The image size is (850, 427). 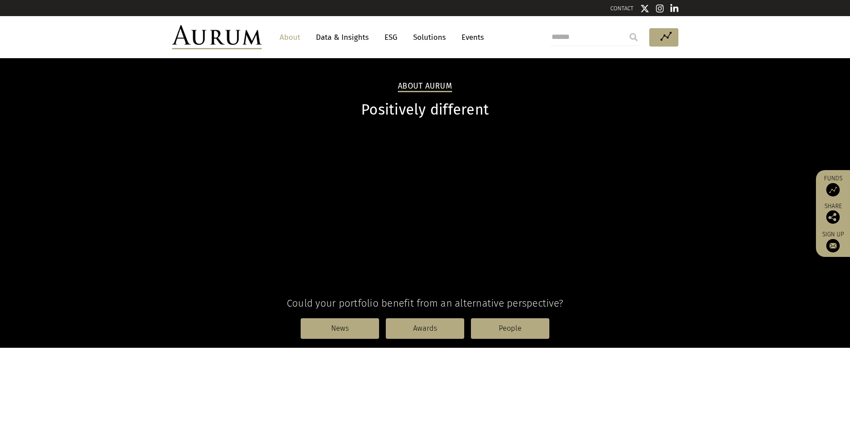 I want to click on a: About, so click(x=290, y=37).